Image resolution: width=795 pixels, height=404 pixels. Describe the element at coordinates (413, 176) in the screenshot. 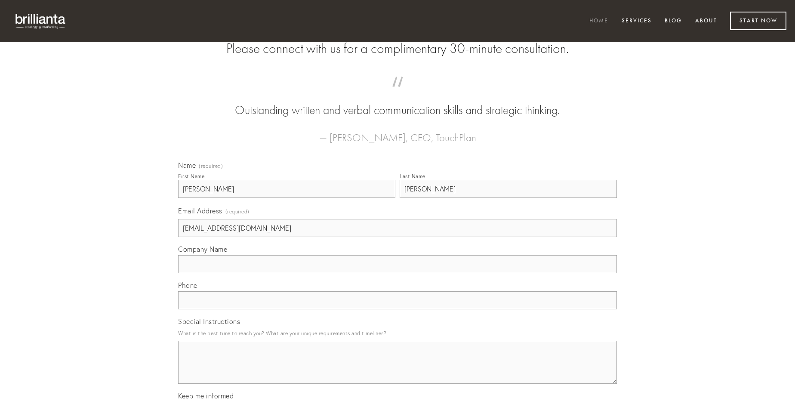

I see `div: Last Name` at that location.